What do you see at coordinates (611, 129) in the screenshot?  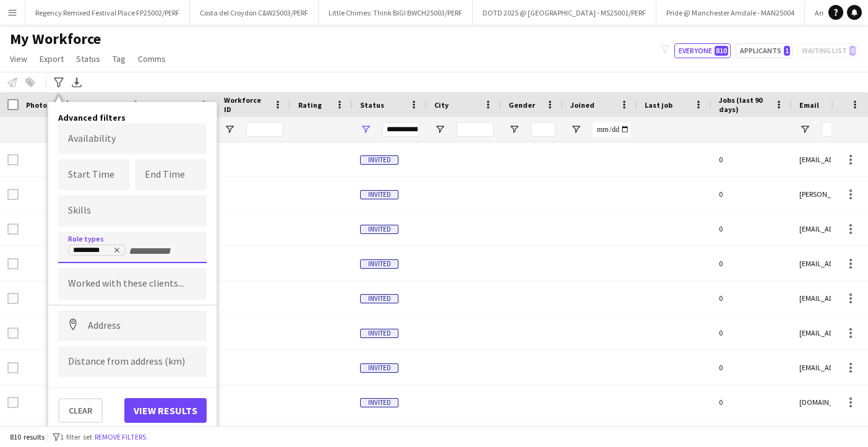 I see `input: Joined Filter Input` at bounding box center [611, 129].